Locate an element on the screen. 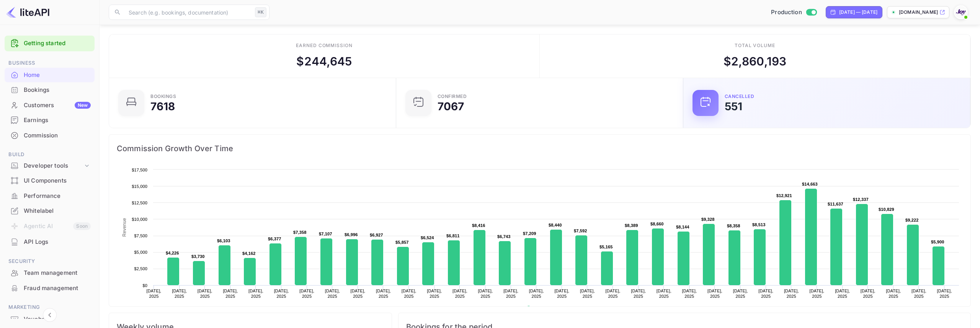 The width and height of the screenshot is (980, 328). text: $6,524 is located at coordinates (427, 238).